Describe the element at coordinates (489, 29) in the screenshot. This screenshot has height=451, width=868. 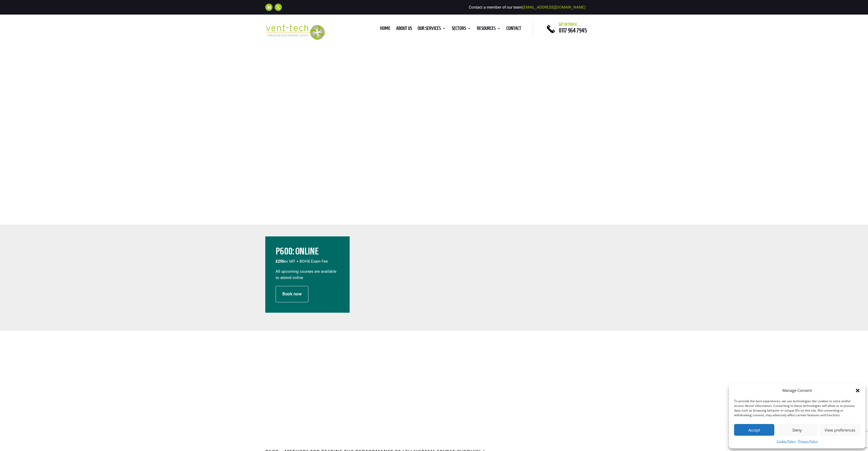
I see `a: Resources` at that location.